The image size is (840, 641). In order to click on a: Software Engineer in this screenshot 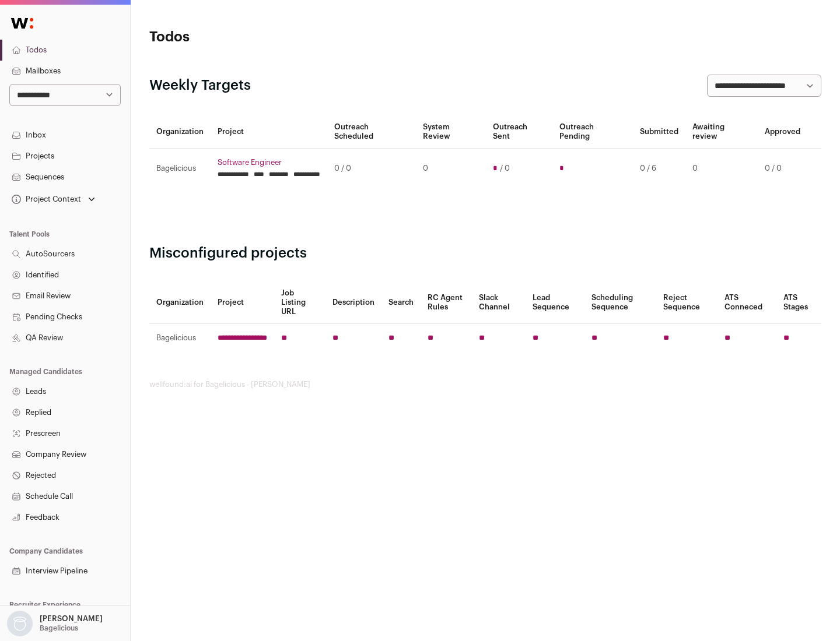, I will do `click(269, 162)`.